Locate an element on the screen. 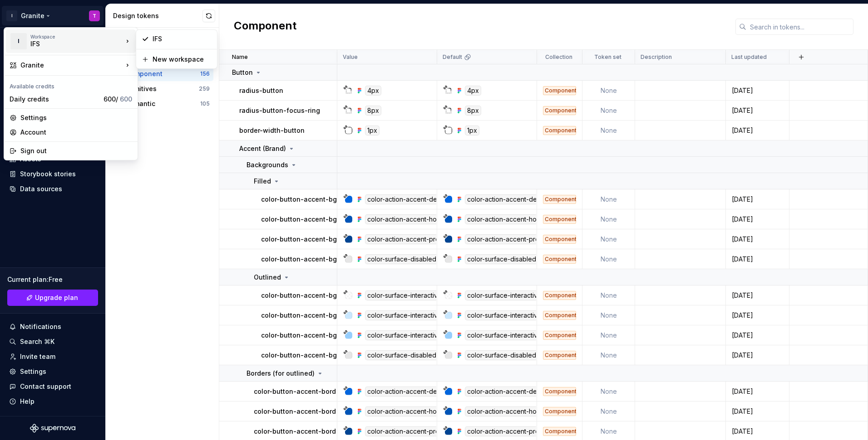  div: Granite is located at coordinates (71, 65).